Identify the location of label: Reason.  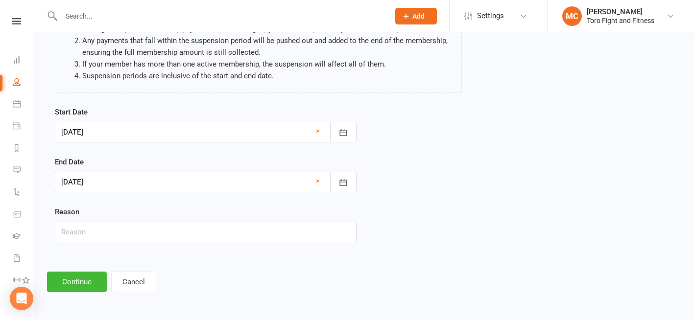
(67, 212).